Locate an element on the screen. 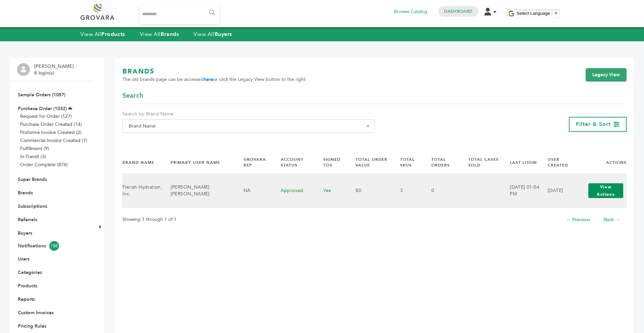 This screenshot has width=644, height=333. td: NA is located at coordinates (253, 191).